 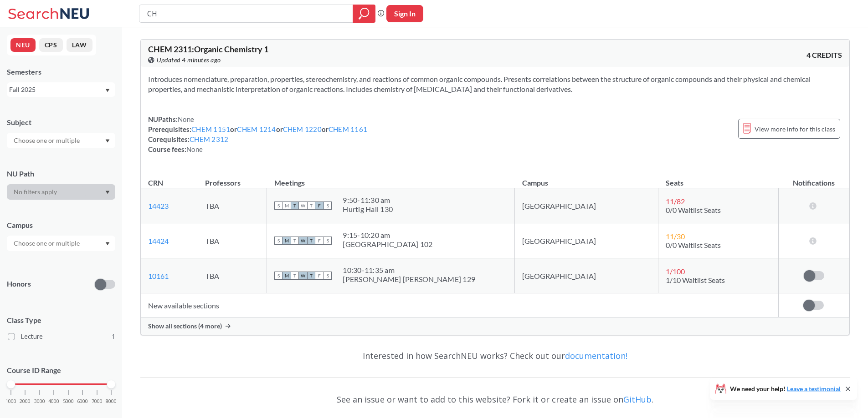 I want to click on div: 9:15 - 10:20 am, so click(x=387, y=235).